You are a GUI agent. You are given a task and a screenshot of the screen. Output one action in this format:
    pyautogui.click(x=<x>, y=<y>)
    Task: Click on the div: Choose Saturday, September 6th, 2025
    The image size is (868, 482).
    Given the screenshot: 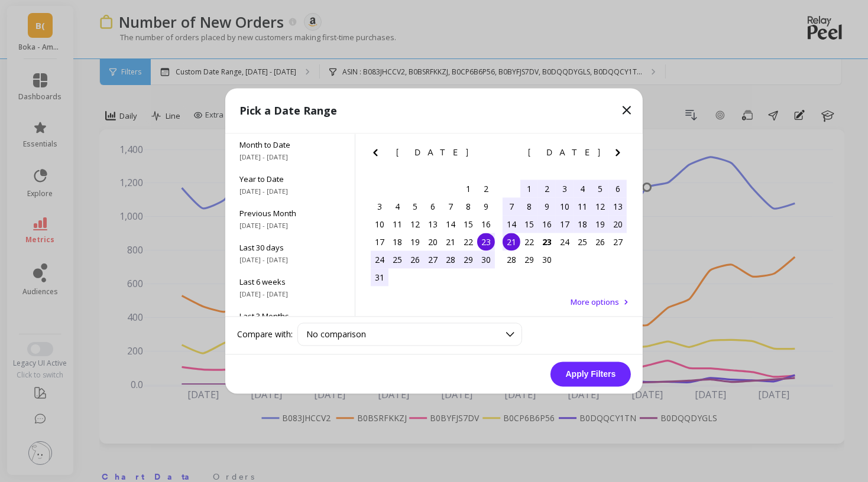 What is the action you would take?
    pyautogui.click(x=618, y=189)
    